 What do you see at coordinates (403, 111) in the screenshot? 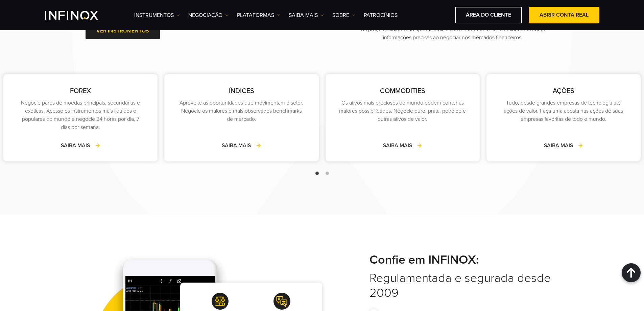
I see `p: Os ativos mais preciosos do mundo podem conter as maiores possibilidades. Negocie ouro, prata, pe...` at bounding box center [403, 111].